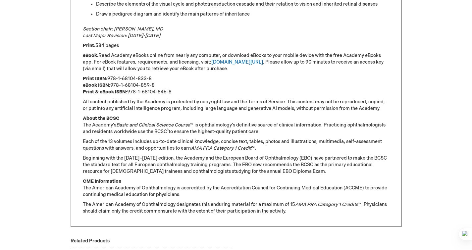 This screenshot has height=250, width=472. Describe the element at coordinates (90, 241) in the screenshot. I see `strong: Related Products` at that location.